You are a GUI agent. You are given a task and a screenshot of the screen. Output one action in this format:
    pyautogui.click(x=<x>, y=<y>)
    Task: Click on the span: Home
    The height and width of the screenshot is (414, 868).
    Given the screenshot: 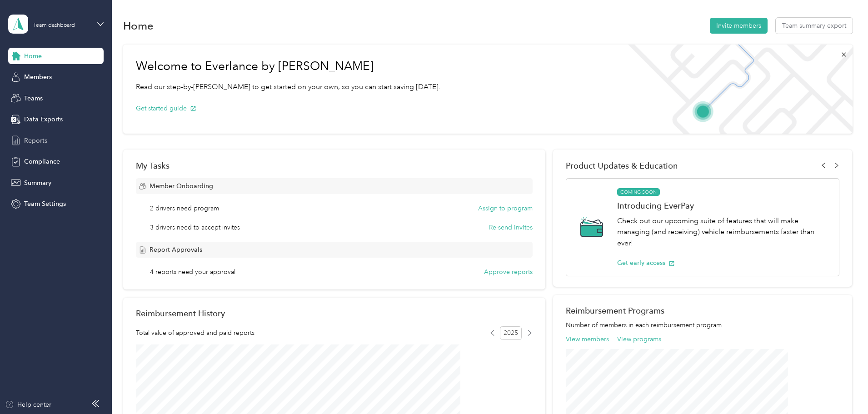 What is the action you would take?
    pyautogui.click(x=32, y=56)
    